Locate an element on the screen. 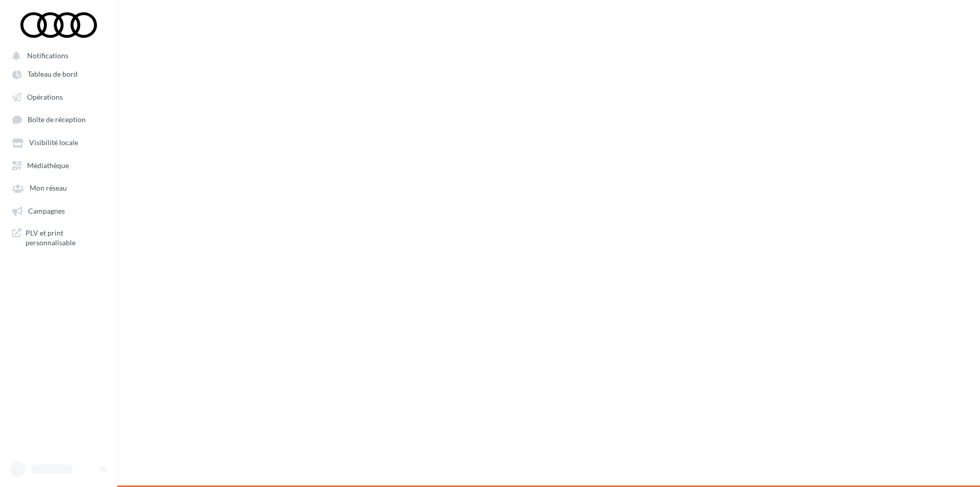 This screenshot has height=487, width=980. span: PLV et print personnalisable is located at coordinates (66, 238).